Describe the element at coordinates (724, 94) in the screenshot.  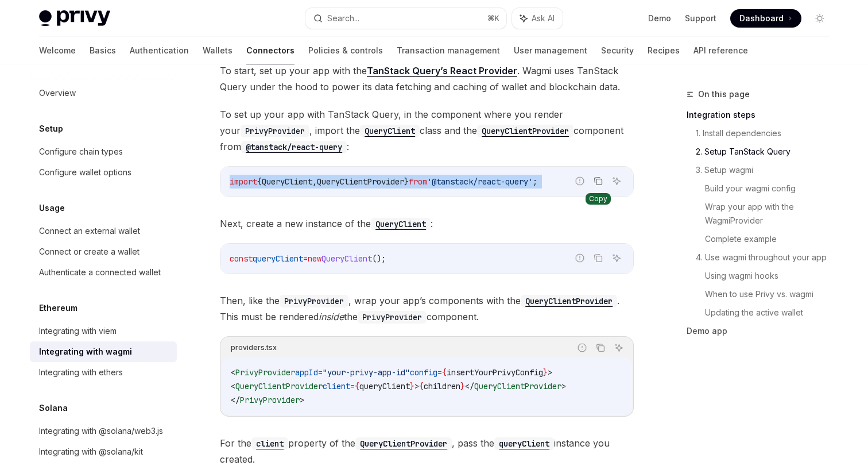
I see `span: On this page` at that location.